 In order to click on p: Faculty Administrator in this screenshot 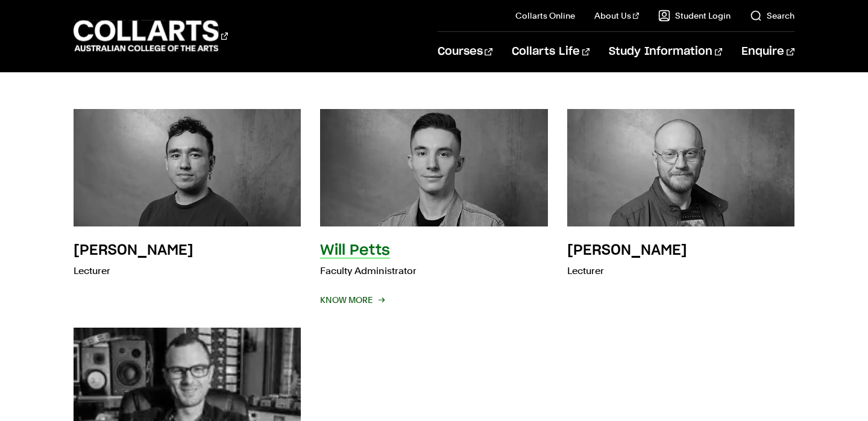, I will do `click(368, 271)`.